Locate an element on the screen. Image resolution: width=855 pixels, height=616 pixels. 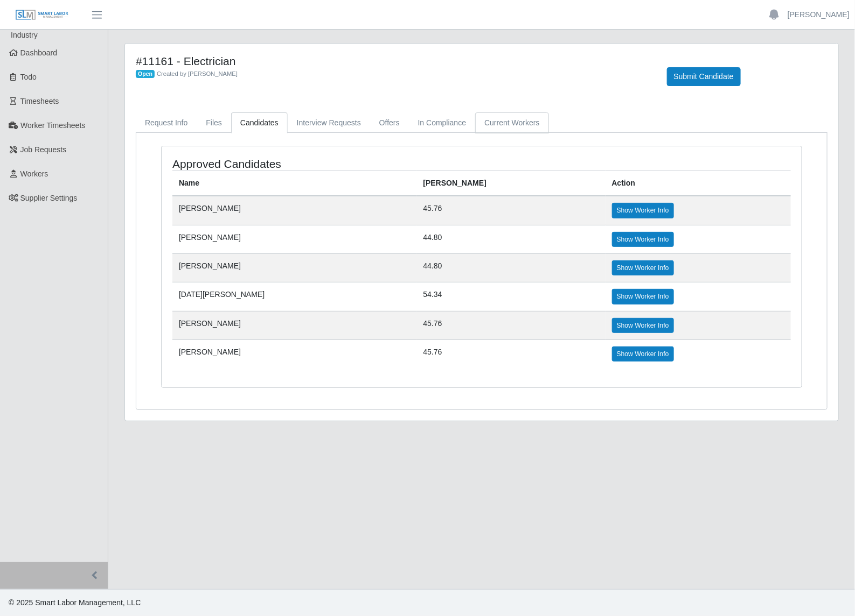
button: Submit Candidate is located at coordinates (704, 76).